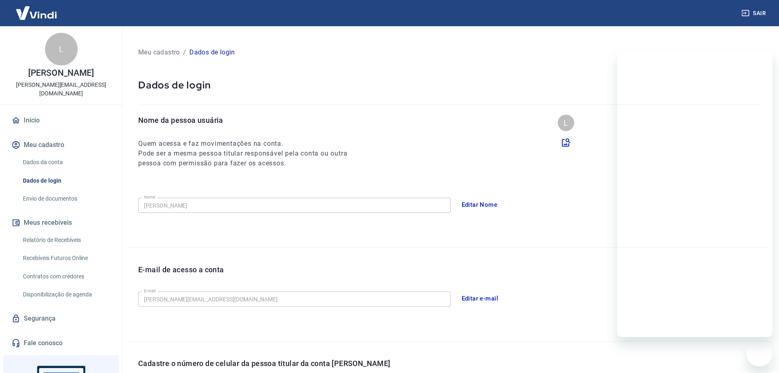  What do you see at coordinates (480, 205) in the screenshot?
I see `button: Editar Nome` at bounding box center [480, 205].